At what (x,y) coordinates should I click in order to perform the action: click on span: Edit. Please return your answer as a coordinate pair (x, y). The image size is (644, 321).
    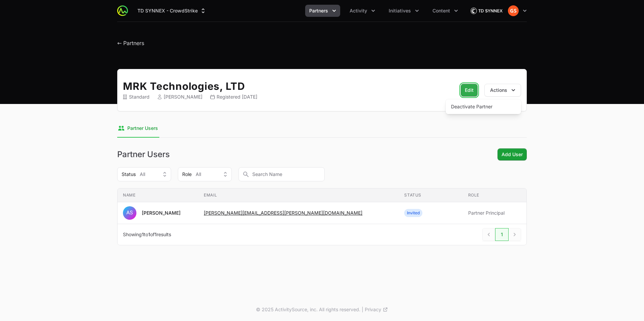
    Looking at the image, I should click on (469, 90).